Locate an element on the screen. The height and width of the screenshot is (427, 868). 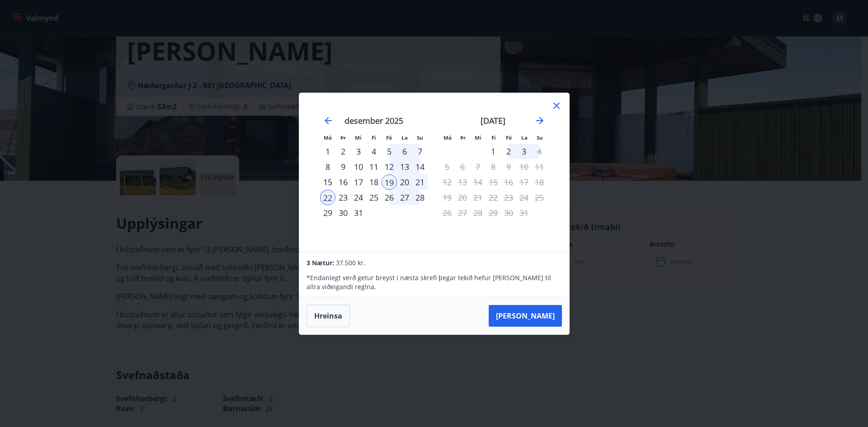
td: Choose laugardagur, 27. desember 2025 as your check-in date. It’s available. is located at coordinates (405, 197).